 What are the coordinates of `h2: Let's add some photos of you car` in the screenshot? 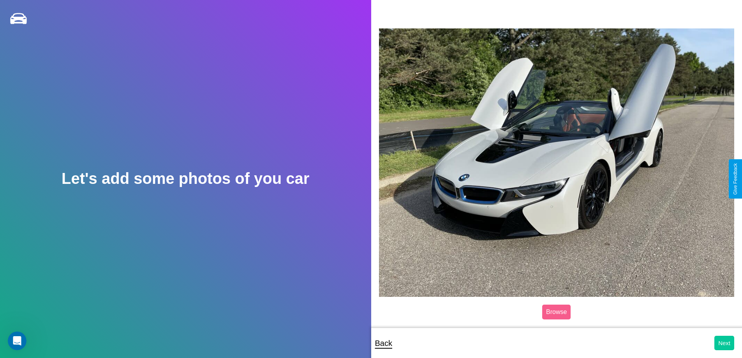 It's located at (185, 178).